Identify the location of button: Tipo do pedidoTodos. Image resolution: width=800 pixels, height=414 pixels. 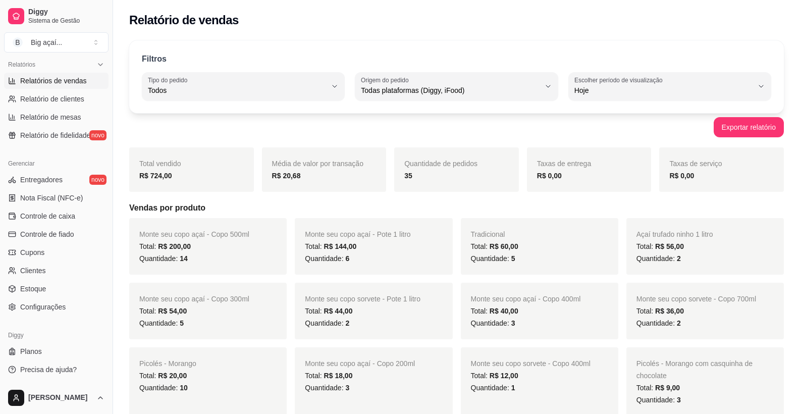
(243, 86).